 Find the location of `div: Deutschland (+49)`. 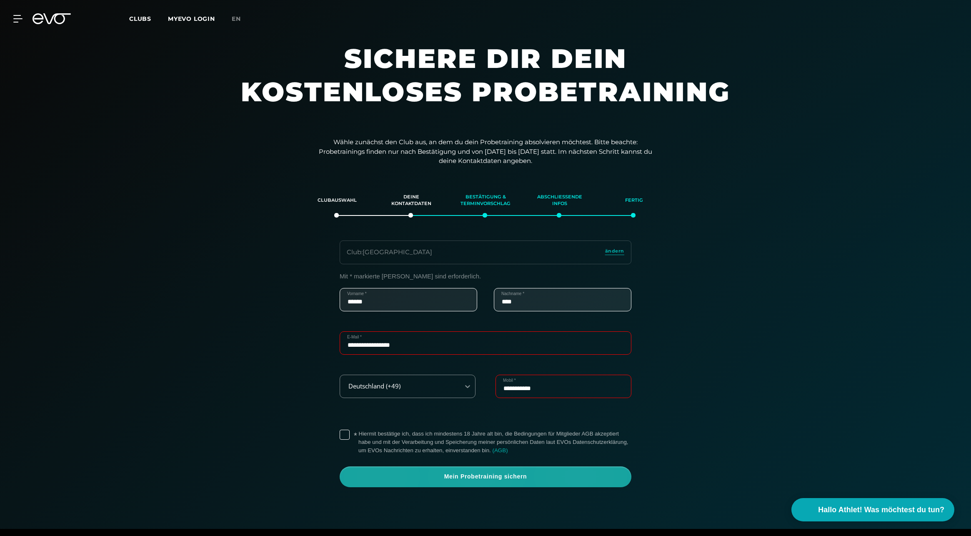

div: Deutschland (+49) is located at coordinates (397, 386).